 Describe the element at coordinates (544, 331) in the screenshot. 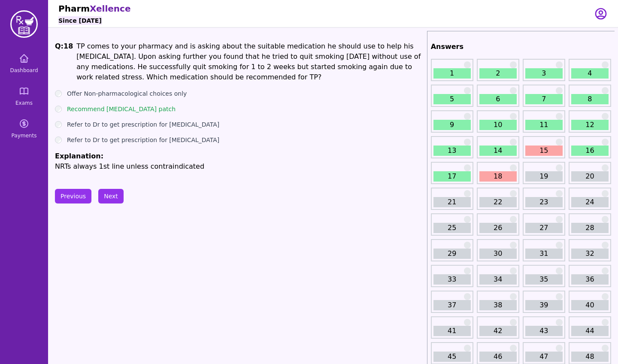

I see `a: 43` at that location.